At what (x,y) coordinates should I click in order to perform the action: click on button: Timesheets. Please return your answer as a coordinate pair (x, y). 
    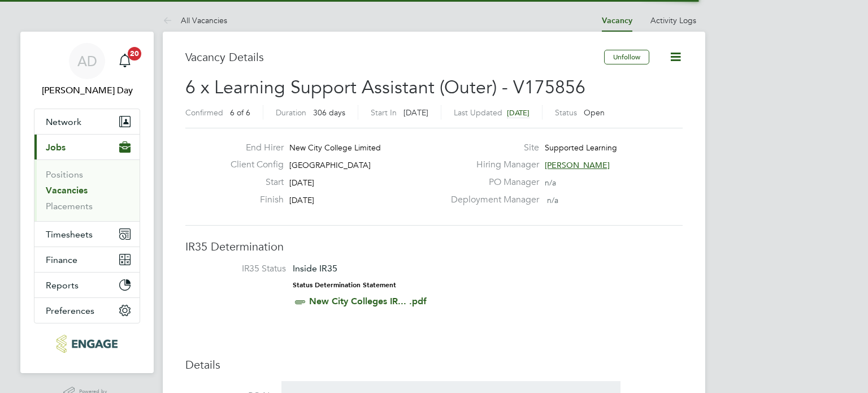
    Looking at the image, I should click on (87, 234).